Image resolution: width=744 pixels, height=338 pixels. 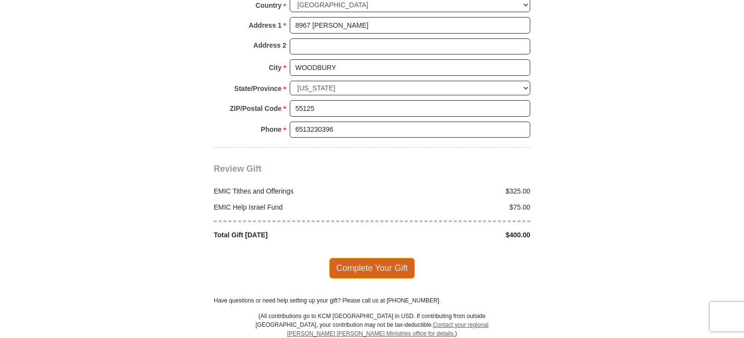 What do you see at coordinates (257, 89) in the screenshot?
I see `strong: State/Province` at bounding box center [257, 89].